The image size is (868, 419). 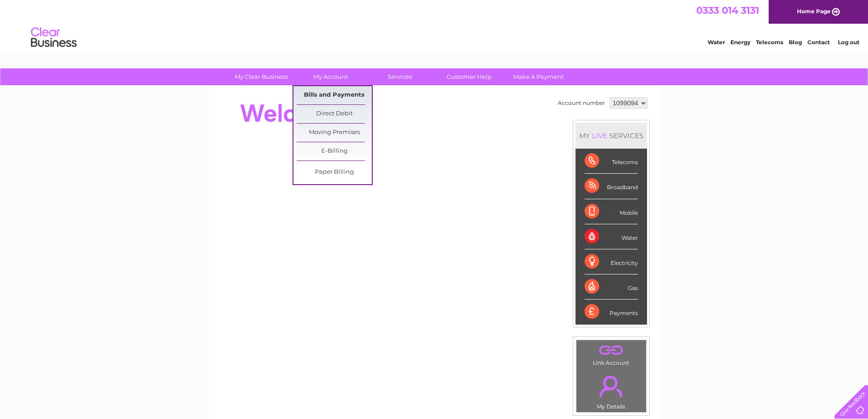 What do you see at coordinates (611, 262) in the screenshot?
I see `div: Electricity` at bounding box center [611, 262].